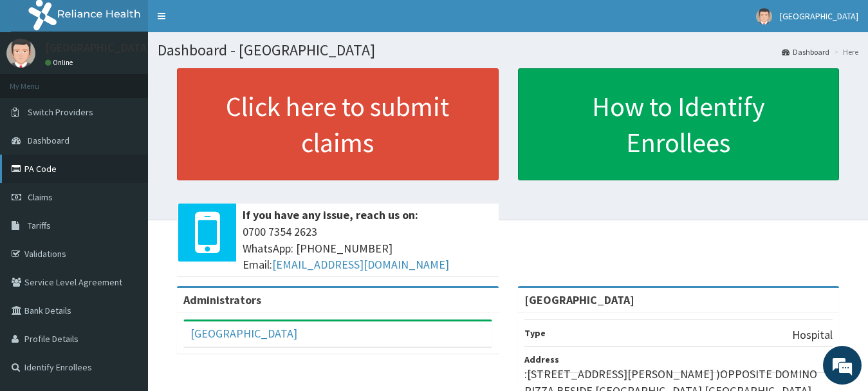 The width and height of the screenshot is (868, 391). I want to click on a: Online, so click(61, 62).